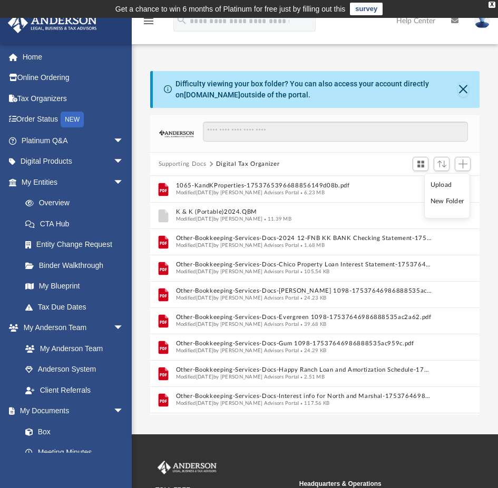  I want to click on a: Box, so click(72, 432).